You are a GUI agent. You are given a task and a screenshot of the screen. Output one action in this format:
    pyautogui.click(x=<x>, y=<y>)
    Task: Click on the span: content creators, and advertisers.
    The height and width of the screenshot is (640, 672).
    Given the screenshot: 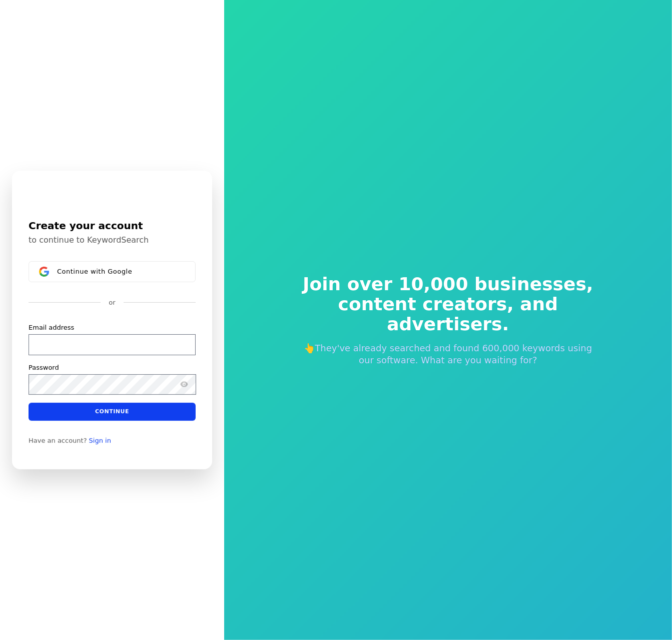 What is the action you would take?
    pyautogui.click(x=448, y=314)
    